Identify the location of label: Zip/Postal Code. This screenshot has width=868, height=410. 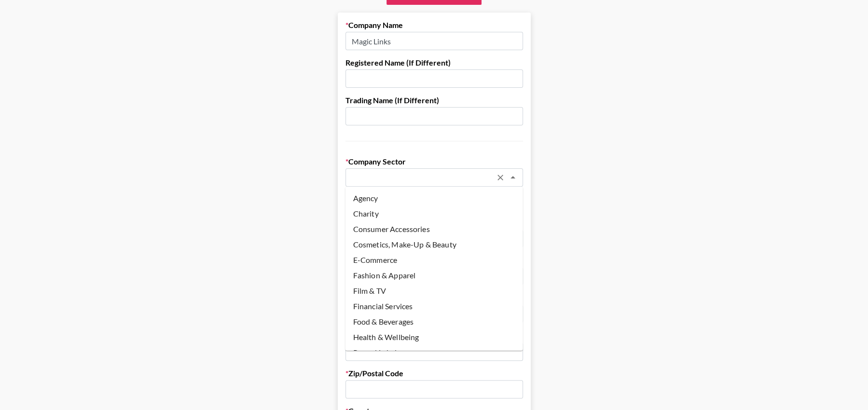
(435, 373).